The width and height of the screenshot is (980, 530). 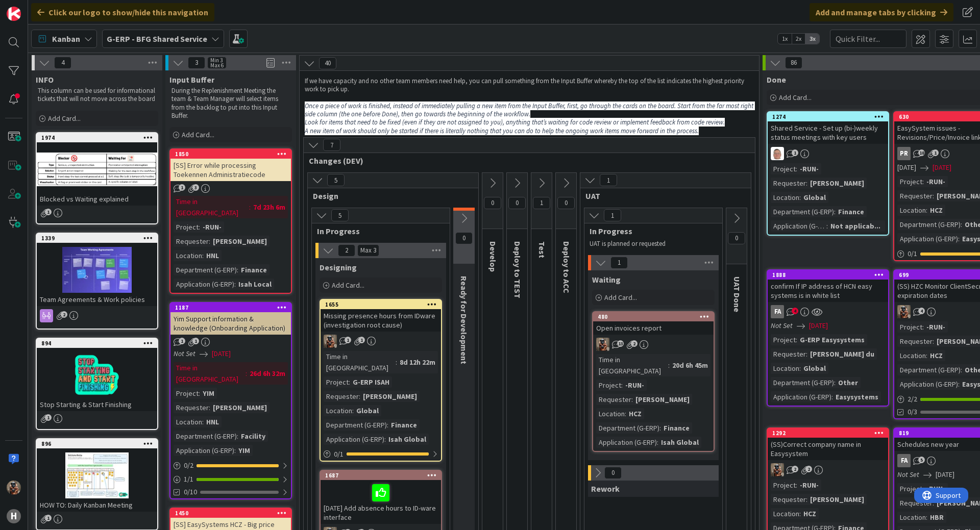 What do you see at coordinates (828, 275) in the screenshot?
I see `div: 1888` at bounding box center [828, 275].